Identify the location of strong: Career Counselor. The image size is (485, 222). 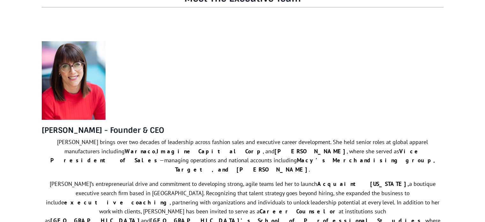
(299, 211).